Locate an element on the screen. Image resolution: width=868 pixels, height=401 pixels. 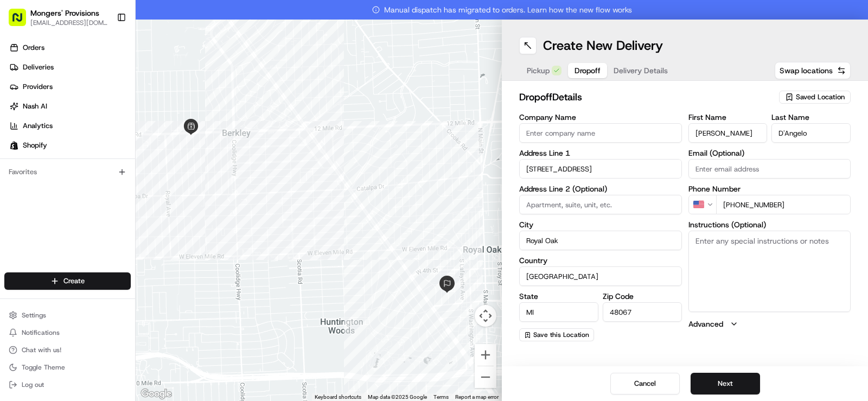
label: First Name is located at coordinates (728, 117).